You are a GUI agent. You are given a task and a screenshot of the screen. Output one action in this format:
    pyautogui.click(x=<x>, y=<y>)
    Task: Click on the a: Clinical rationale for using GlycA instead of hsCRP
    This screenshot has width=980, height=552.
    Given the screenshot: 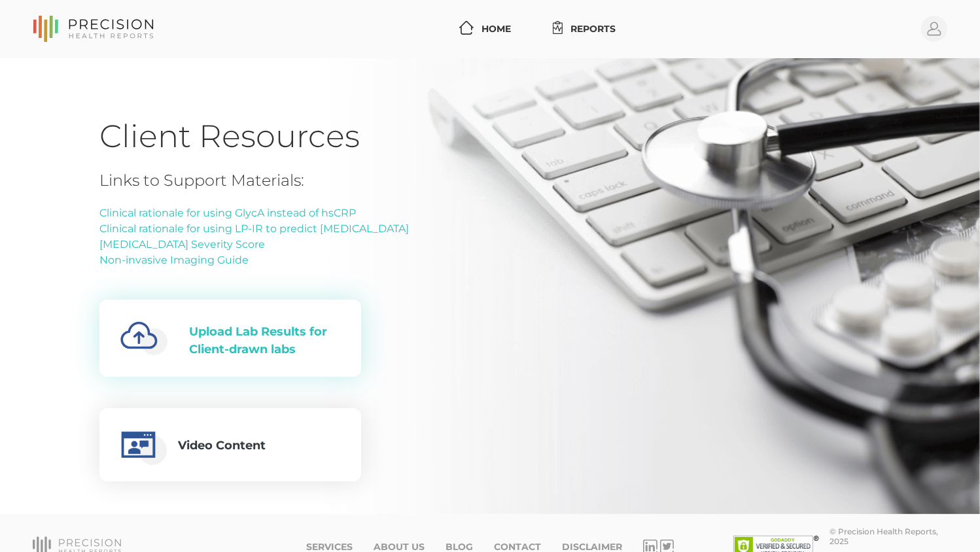 What is the action you would take?
    pyautogui.click(x=228, y=212)
    